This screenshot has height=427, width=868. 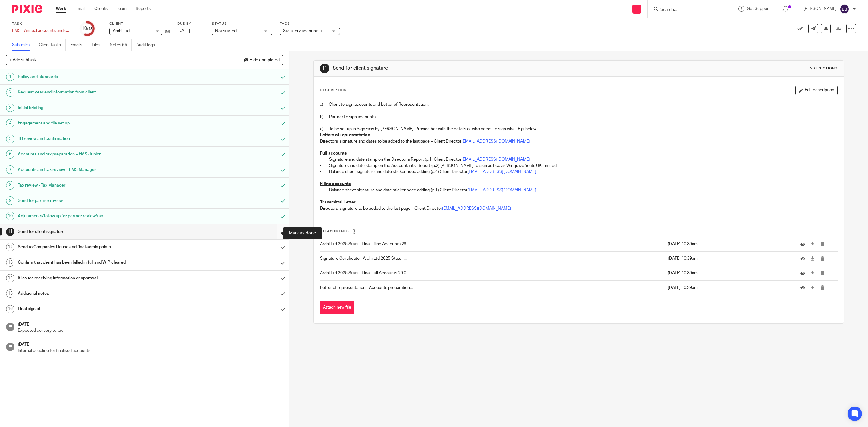 What do you see at coordinates (10, 92) in the screenshot?
I see `div: 2` at bounding box center [10, 92].